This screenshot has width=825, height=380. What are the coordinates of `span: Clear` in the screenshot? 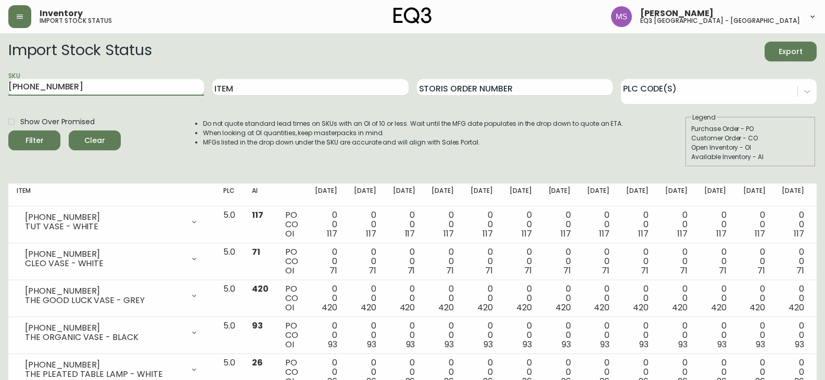 It's located at (95, 140).